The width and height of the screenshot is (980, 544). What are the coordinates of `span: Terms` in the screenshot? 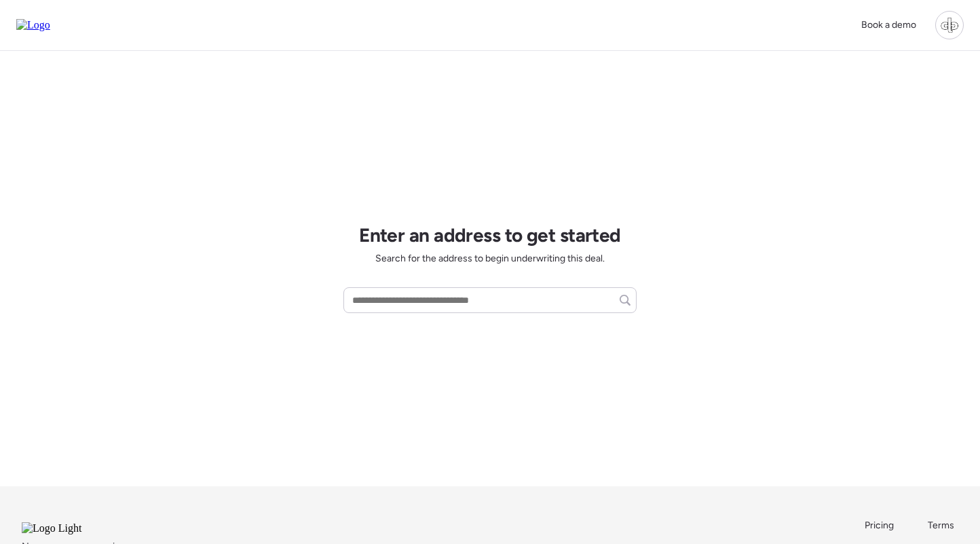 It's located at (941, 525).